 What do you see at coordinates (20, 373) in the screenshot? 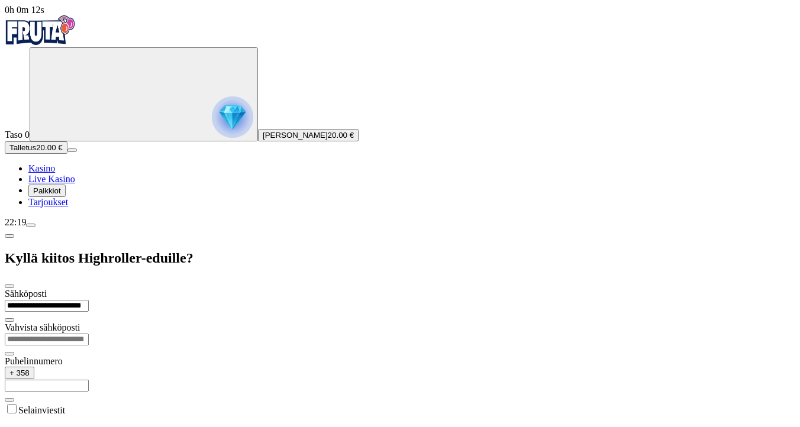
I see `button: + 358chevron-down icon` at bounding box center [20, 373].